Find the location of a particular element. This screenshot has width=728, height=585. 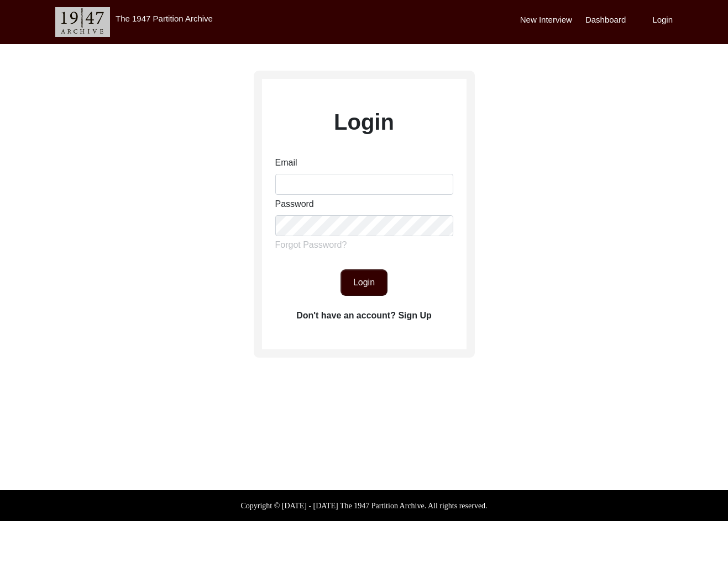

label: Password is located at coordinates (295, 204).